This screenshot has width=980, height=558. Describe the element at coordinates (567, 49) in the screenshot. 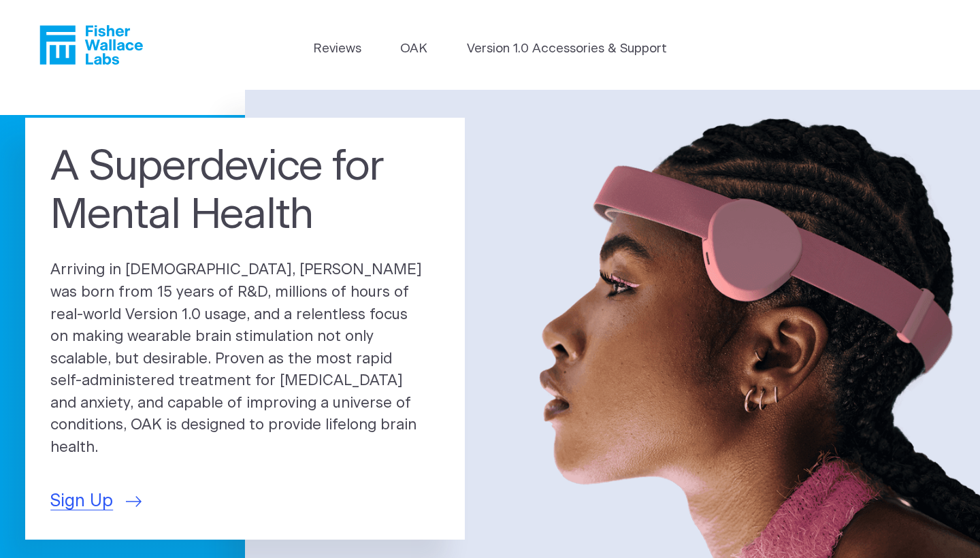

I see `a: Version 1.0 Accessories & Support` at that location.